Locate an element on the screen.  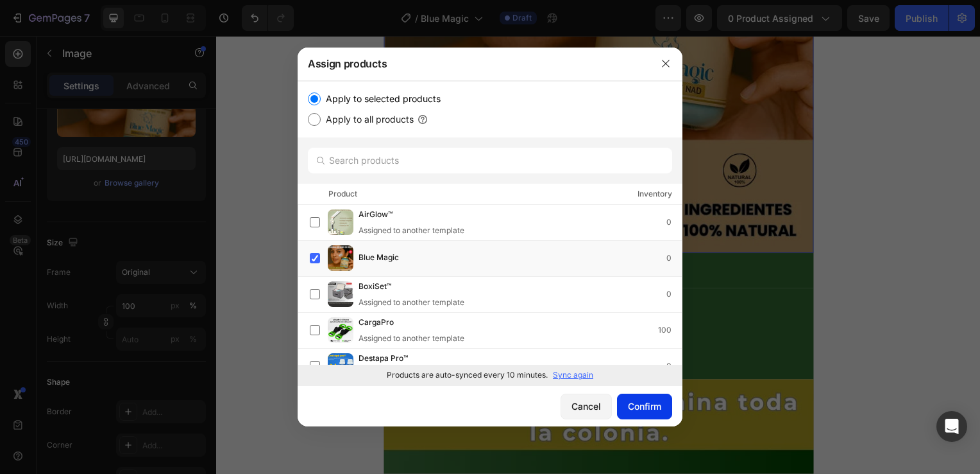
div: Cancel is located at coordinates (586, 406).